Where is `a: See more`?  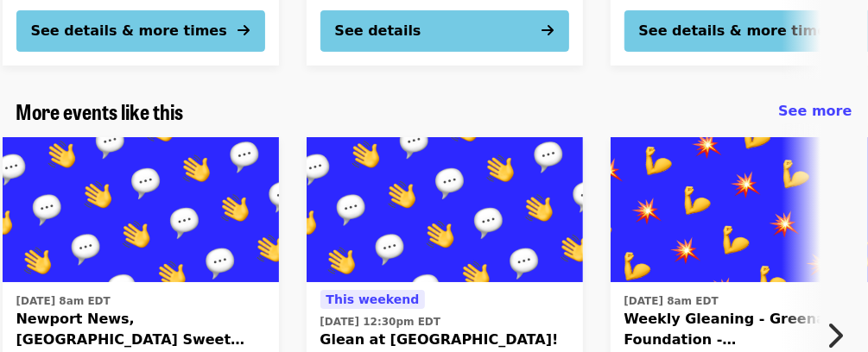 a: See more is located at coordinates (815, 111).